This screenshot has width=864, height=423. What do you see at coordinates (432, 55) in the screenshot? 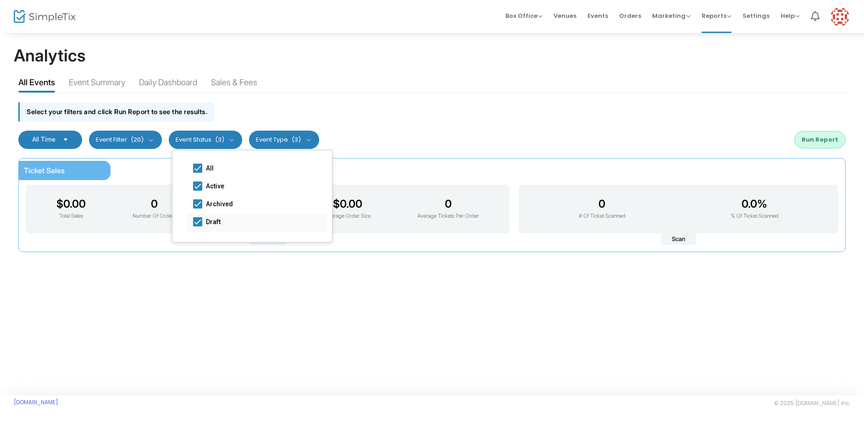
I see `h1: Analytics` at bounding box center [432, 55].